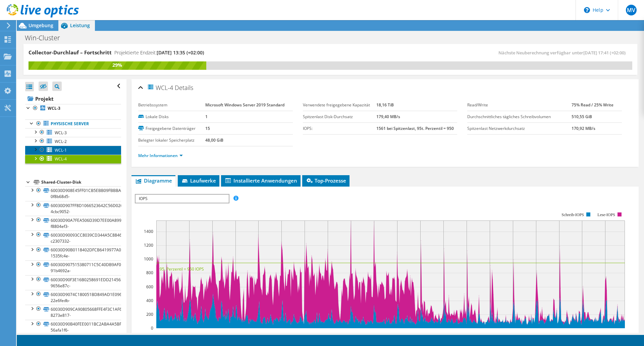 The height and width of the screenshot is (346, 644). I want to click on text: 05:00, so click(513, 334).